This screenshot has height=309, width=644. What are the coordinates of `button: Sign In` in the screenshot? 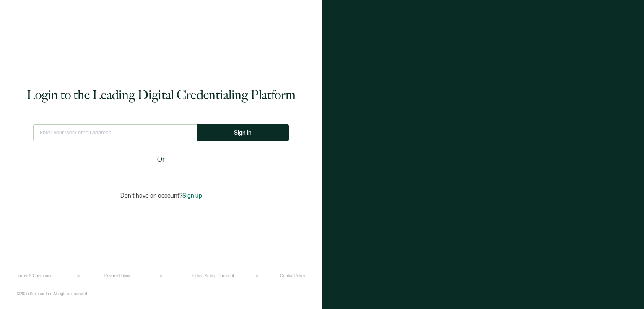 It's located at (243, 133).